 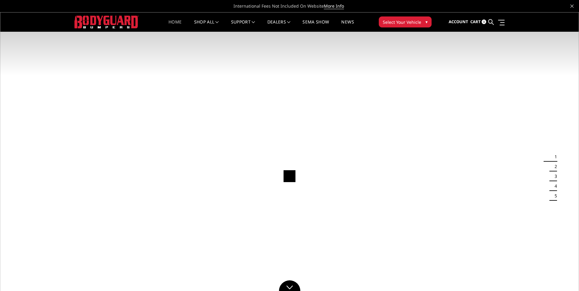 I want to click on span: 0, so click(x=484, y=22).